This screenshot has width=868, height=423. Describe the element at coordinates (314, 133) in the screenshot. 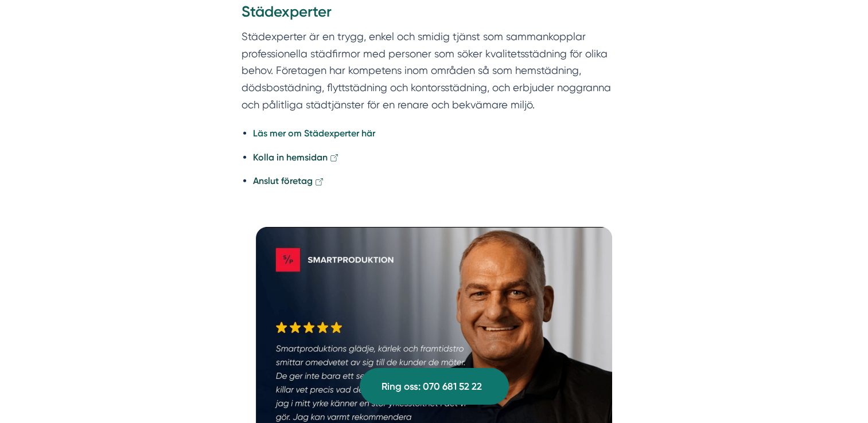

I see `strong: Läs mer om Städexperter här` at that location.